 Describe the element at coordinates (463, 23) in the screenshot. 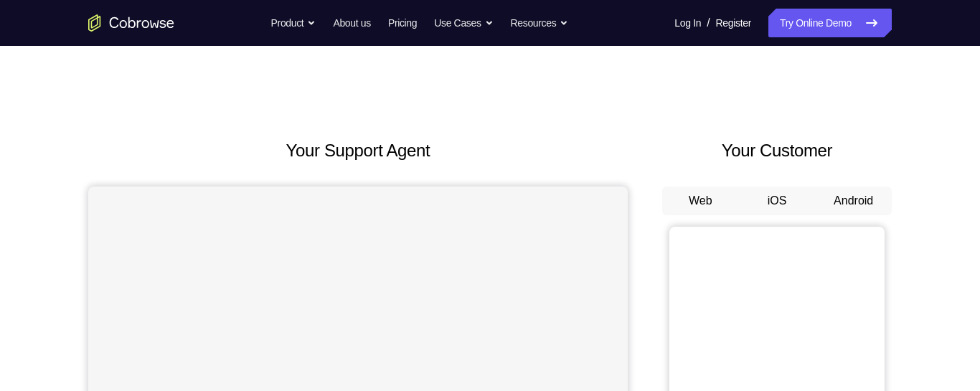

I see `button: Use Cases` at that location.